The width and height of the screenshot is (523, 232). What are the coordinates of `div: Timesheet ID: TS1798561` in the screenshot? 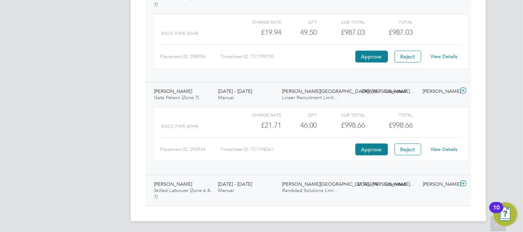 It's located at (287, 150).